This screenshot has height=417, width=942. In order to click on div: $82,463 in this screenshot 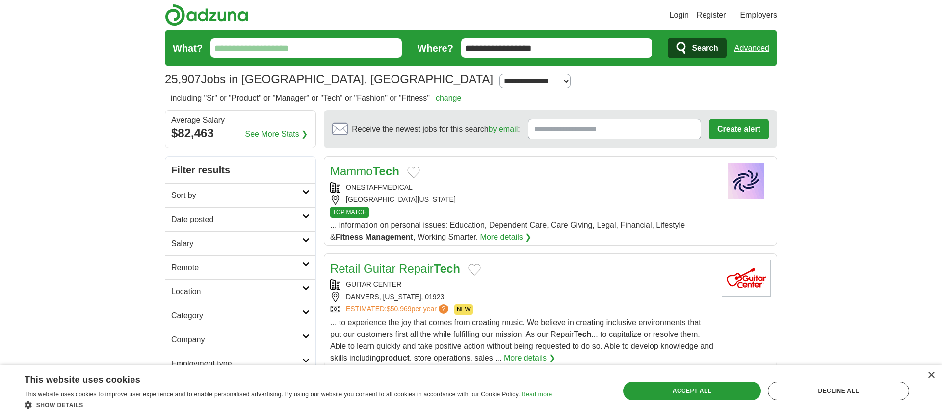, I will do `click(240, 133)`.